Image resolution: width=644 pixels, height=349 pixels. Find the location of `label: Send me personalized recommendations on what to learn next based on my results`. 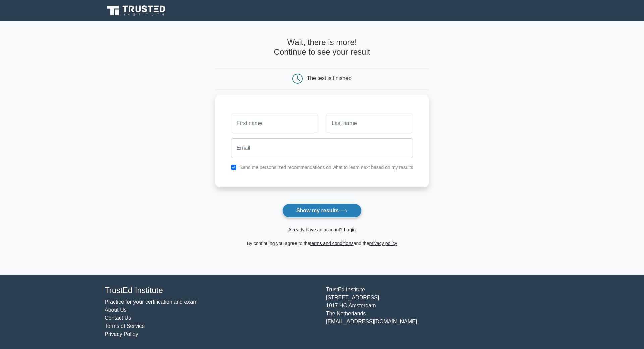

label: Send me personalized recommendations on what to learn next based on my results is located at coordinates (326, 168).